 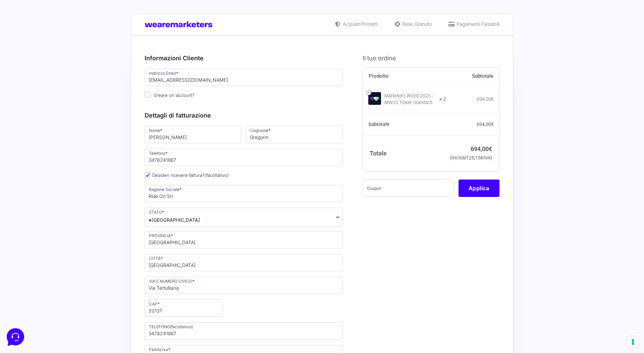 What do you see at coordinates (474, 158) in the screenshot?
I see `span: 125,15` at bounding box center [474, 158].